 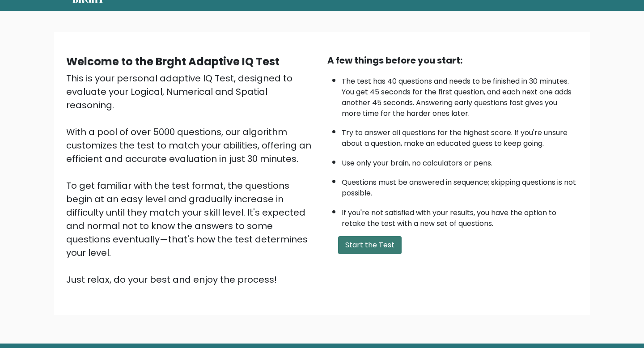 What do you see at coordinates (453, 61) in the screenshot?
I see `div: A few things before you start:` at bounding box center [453, 61].